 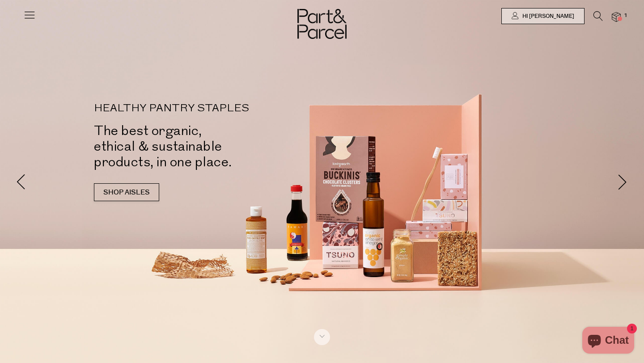 What do you see at coordinates (626, 16) in the screenshot?
I see `span: 1` at bounding box center [626, 16].